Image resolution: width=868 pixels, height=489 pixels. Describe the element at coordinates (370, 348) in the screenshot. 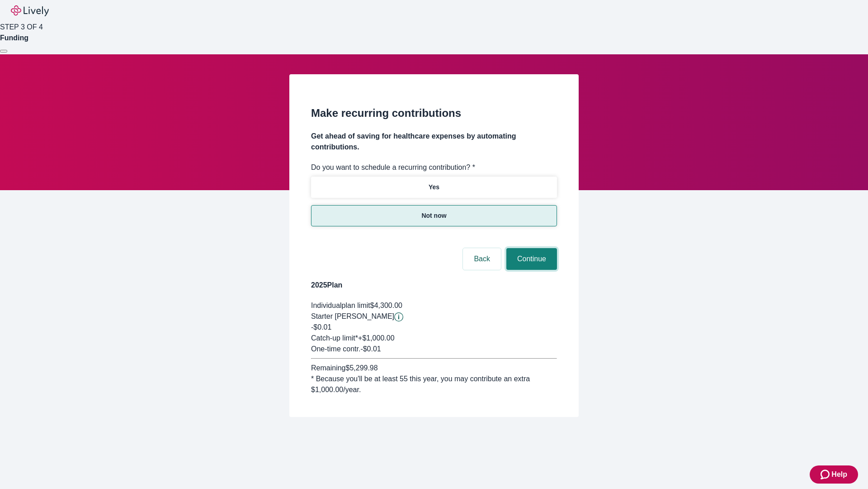

I see `span: - $0.01` at that location.